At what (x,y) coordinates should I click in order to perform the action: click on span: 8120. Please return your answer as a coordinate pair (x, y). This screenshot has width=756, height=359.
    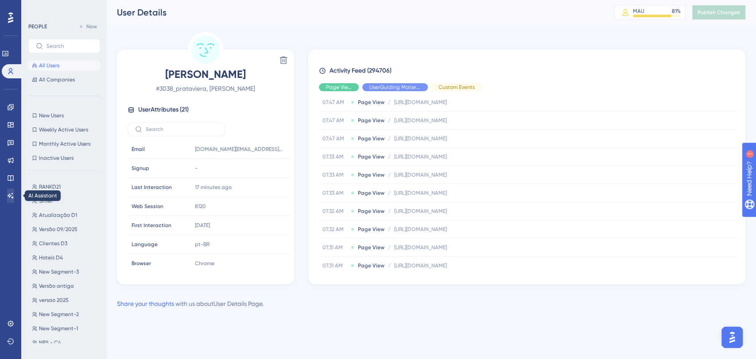
    Looking at the image, I should click on (200, 206).